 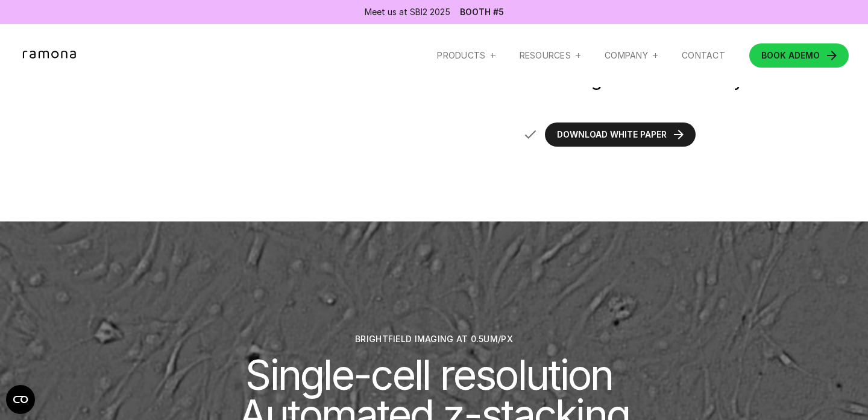 What do you see at coordinates (620, 135) in the screenshot?
I see `a: Download white paper` at bounding box center [620, 135].